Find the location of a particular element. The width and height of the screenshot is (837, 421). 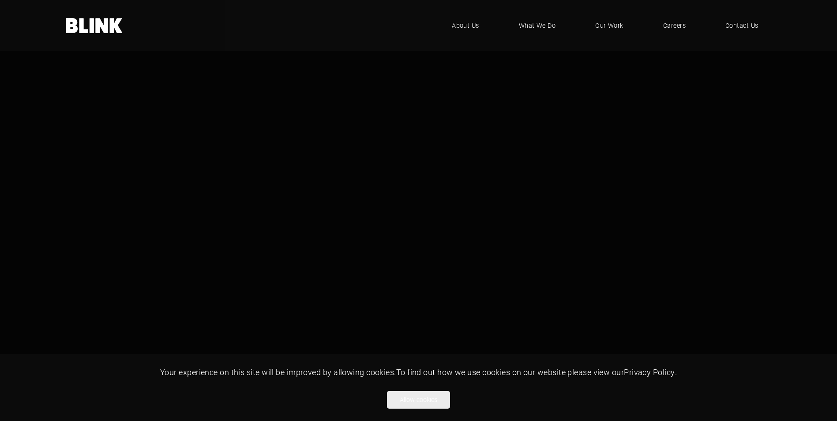

a: Our Work is located at coordinates (609, 26).